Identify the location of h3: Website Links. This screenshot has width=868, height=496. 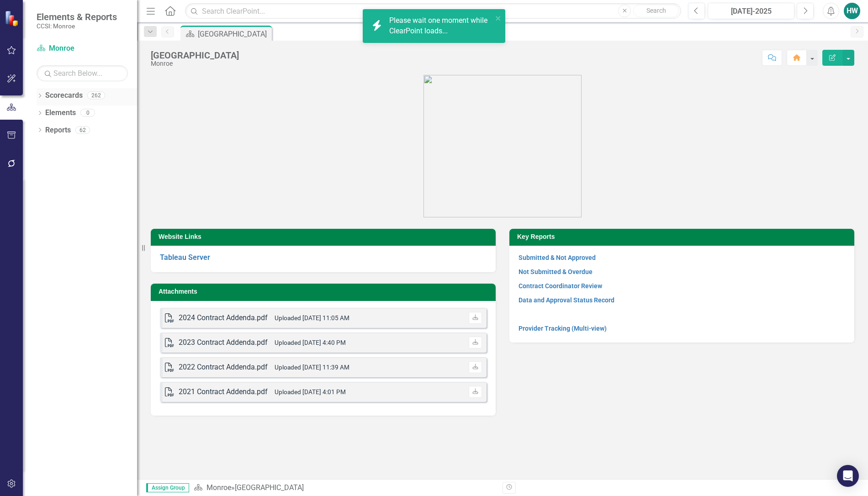
(325, 236).